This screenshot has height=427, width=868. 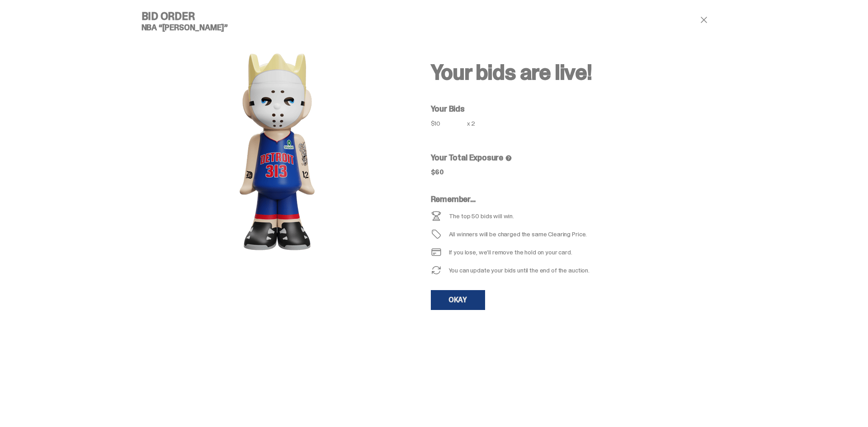 What do you see at coordinates (519, 270) in the screenshot?
I see `div: You can update your bids until the end of the auction.` at bounding box center [519, 270].